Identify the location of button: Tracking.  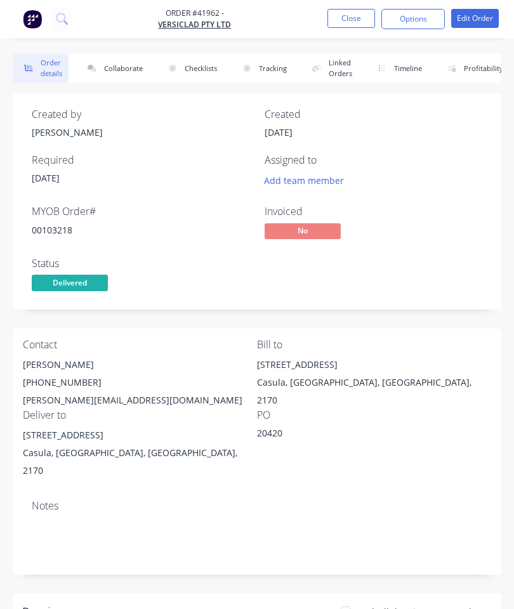
(262, 69).